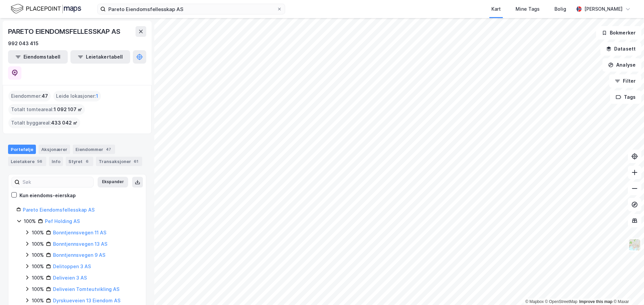 This screenshot has height=305, width=644. What do you see at coordinates (63, 221) in the screenshot?
I see `a: Pef Holding AS` at bounding box center [63, 221].